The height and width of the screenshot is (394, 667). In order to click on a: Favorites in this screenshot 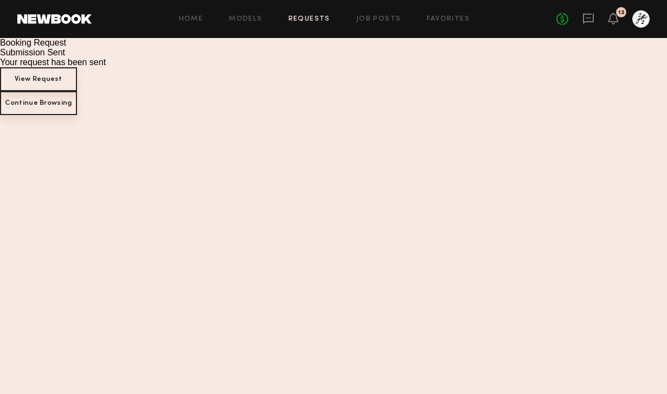, I will do `click(448, 19)`.